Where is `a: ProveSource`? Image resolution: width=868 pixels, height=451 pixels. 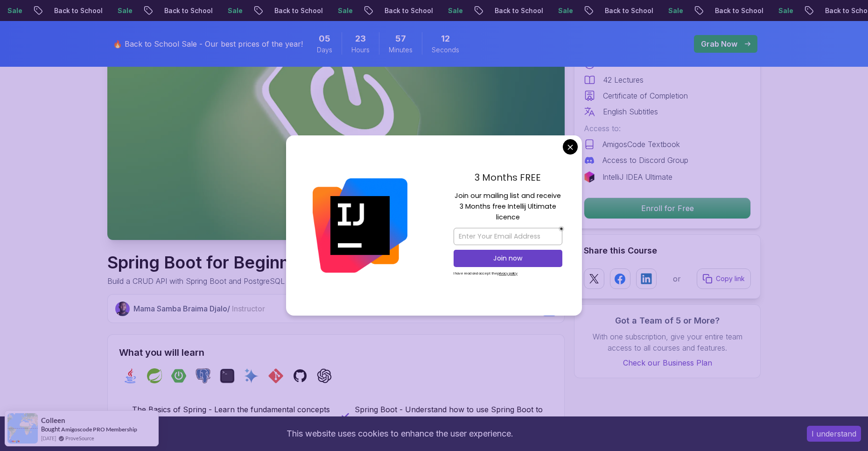
a: ProveSource is located at coordinates (80, 438).